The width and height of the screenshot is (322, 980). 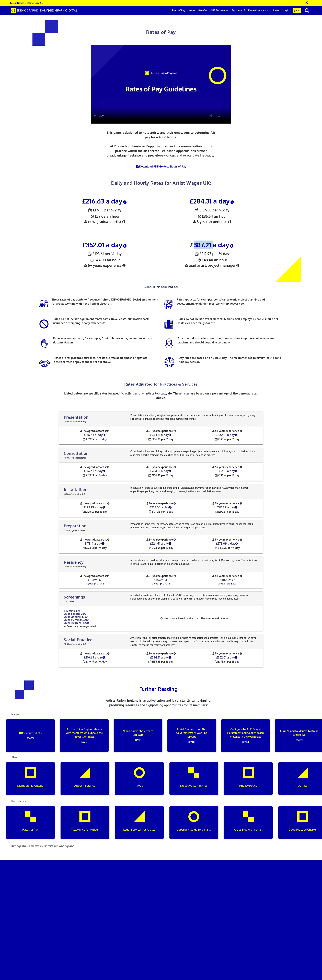 What do you see at coordinates (89, 658) in the screenshot?
I see `span: £216.63` at bounding box center [89, 658].